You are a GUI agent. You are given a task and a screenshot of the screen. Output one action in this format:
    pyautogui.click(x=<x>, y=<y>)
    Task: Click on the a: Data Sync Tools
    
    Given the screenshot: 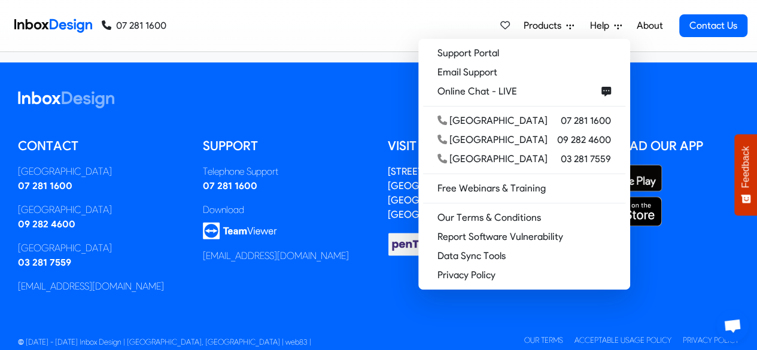 What is the action you would take?
    pyautogui.click(x=524, y=256)
    